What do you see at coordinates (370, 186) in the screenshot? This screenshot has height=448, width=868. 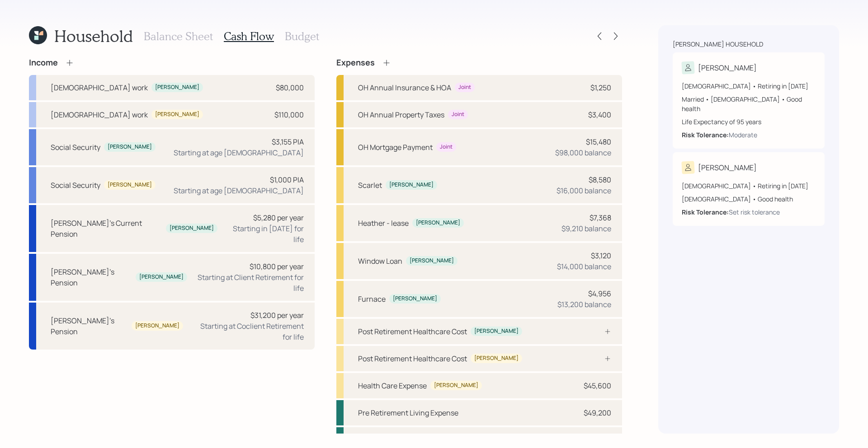 I see `div: Scarlet` at bounding box center [370, 186].